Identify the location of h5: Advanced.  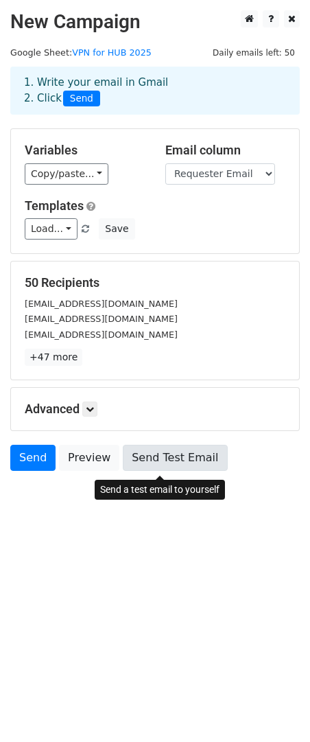
(155, 409).